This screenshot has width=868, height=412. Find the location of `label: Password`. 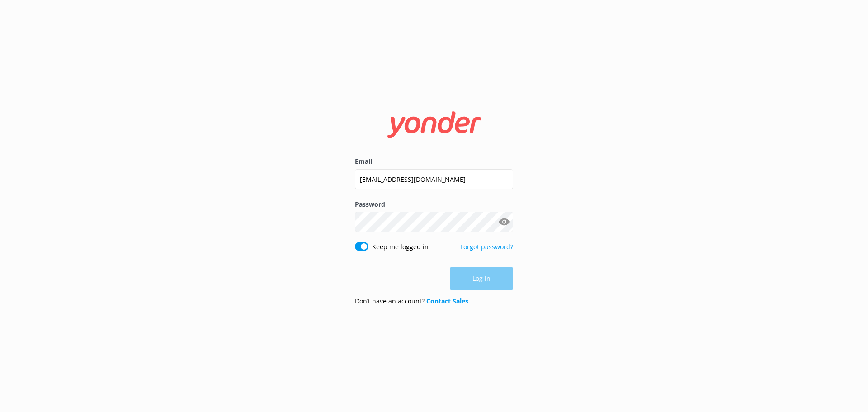

label: Password is located at coordinates (434, 205).